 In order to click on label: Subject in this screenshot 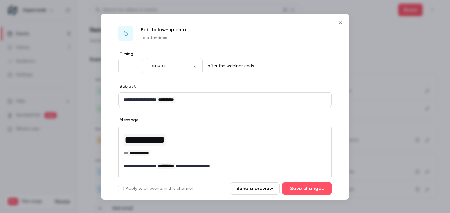, I will do `click(127, 87)`.